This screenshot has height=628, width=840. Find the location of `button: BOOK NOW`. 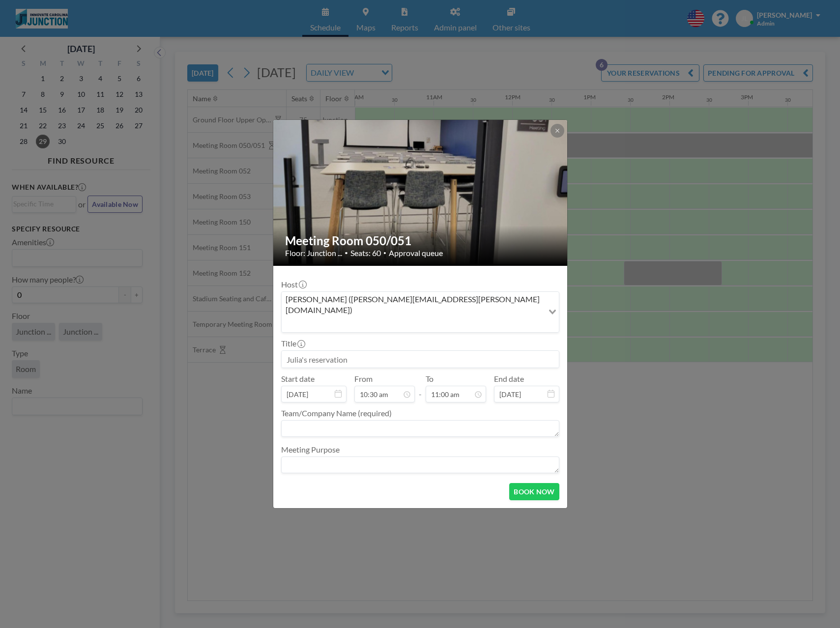

button: BOOK NOW is located at coordinates (534, 491).